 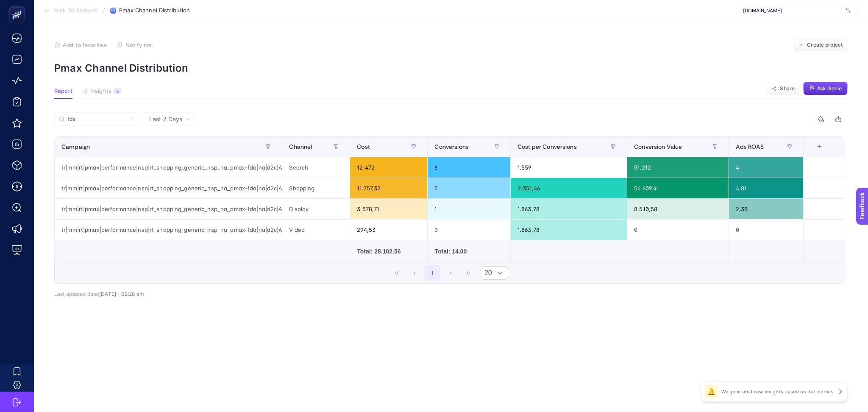 What do you see at coordinates (97, 119) in the screenshot?
I see `input: Search` at bounding box center [97, 119].